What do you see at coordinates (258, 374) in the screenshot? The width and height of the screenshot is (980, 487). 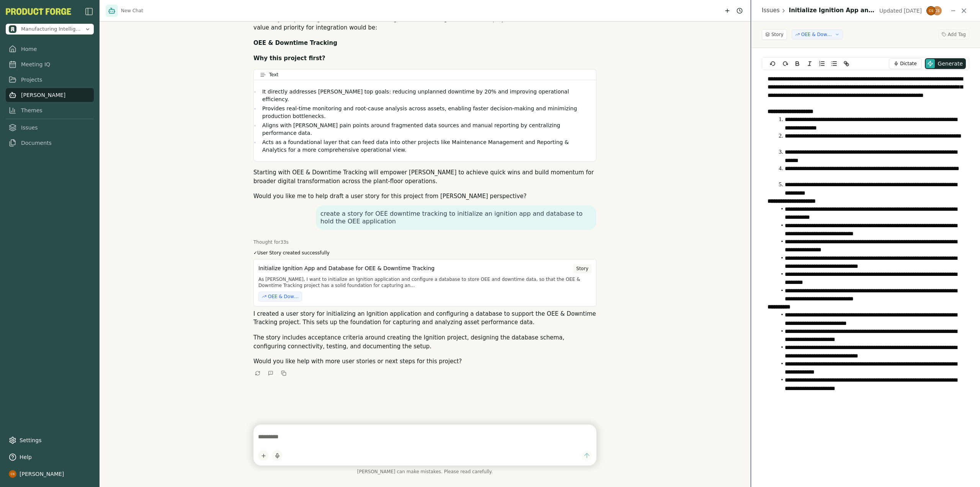 I see `button: Retry` at bounding box center [258, 374].